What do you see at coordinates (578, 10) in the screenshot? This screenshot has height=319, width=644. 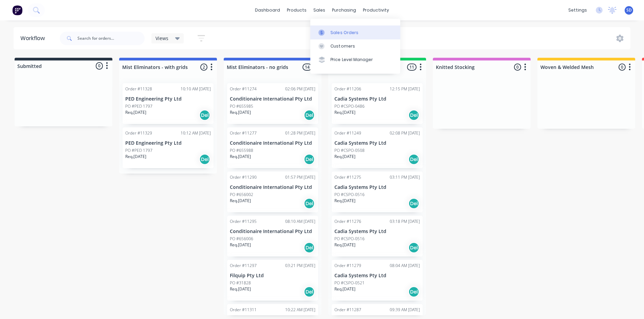 I see `div: settings` at bounding box center [578, 10].